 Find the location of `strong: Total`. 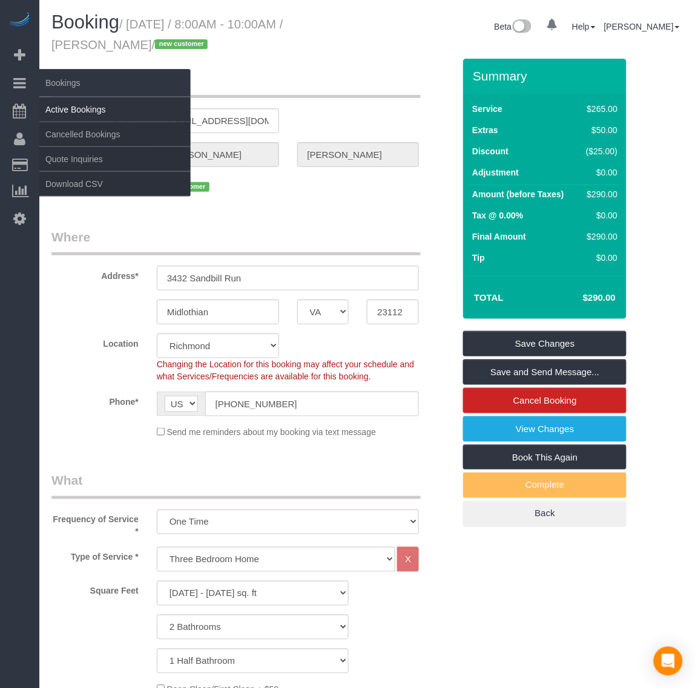

strong: Total is located at coordinates (489, 297).